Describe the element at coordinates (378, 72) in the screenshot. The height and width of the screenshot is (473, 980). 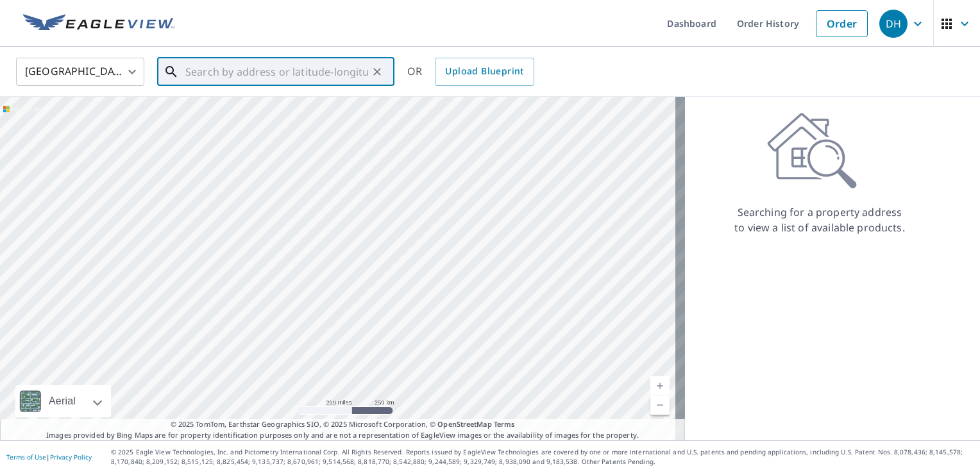
I see `button: Clear` at that location.